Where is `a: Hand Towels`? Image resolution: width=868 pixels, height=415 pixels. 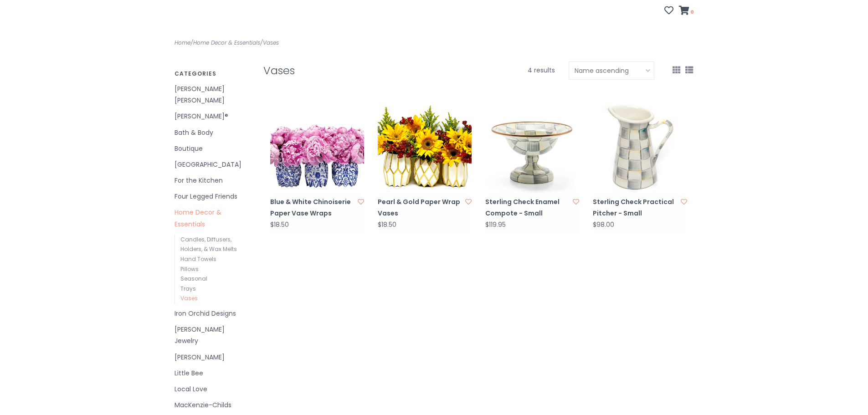
a: Hand Towels is located at coordinates (198, 259).